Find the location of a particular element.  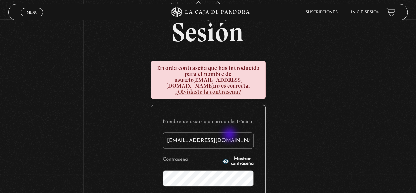

span: Cerrar is located at coordinates (32, 18).